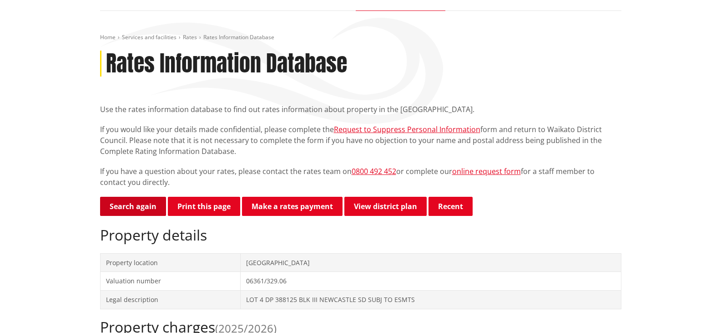 The image size is (721, 333). What do you see at coordinates (190, 37) in the screenshot?
I see `a: Rates` at bounding box center [190, 37].